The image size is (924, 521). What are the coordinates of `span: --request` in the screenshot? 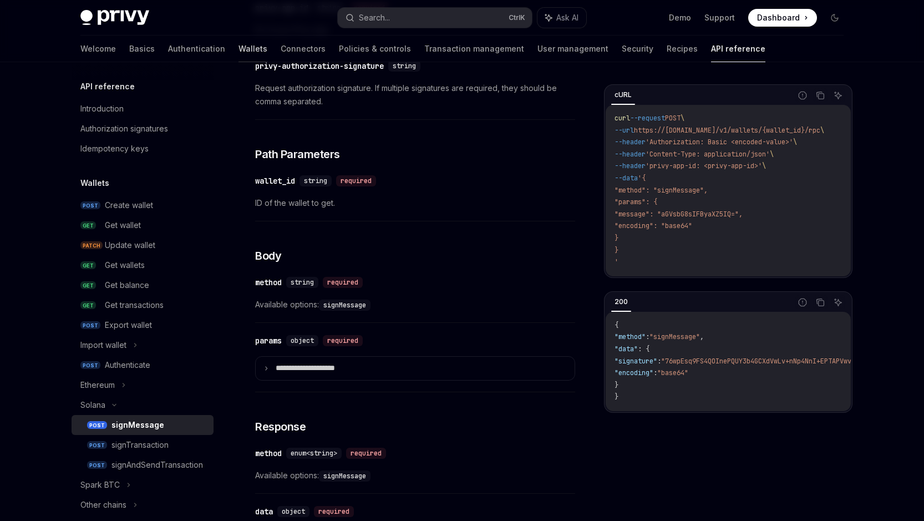 It's located at (647, 118).